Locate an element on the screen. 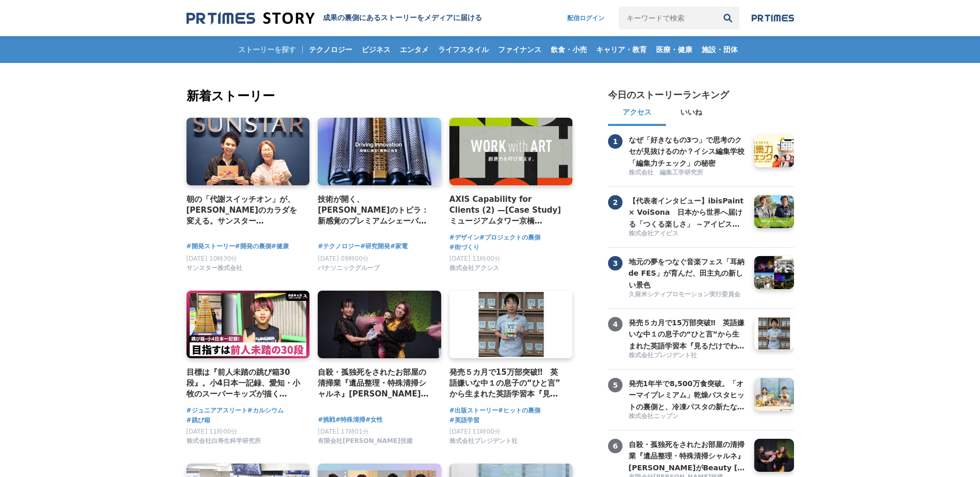 The width and height of the screenshot is (980, 477). a: #跳び箱 is located at coordinates (199, 420).